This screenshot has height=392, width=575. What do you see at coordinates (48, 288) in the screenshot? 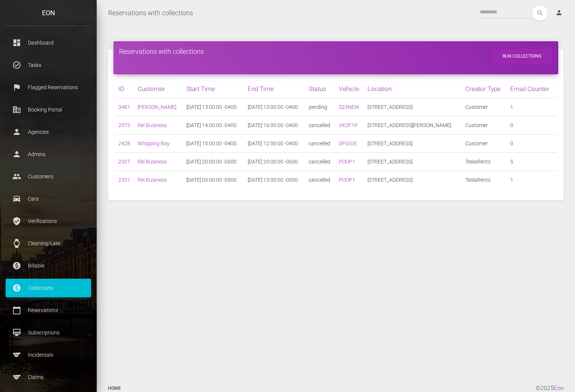
I see `a: paid Collections` at bounding box center [48, 288].